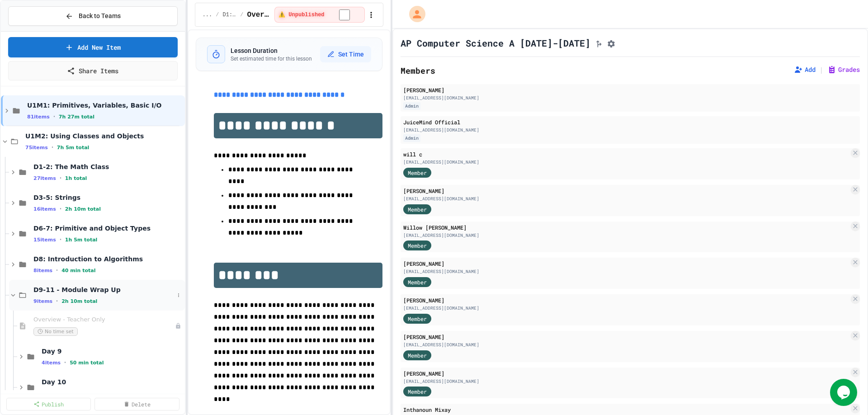 Image resolution: width=868 pixels, height=415 pixels. Describe the element at coordinates (626, 154) in the screenshot. I see `div: will c` at that location.